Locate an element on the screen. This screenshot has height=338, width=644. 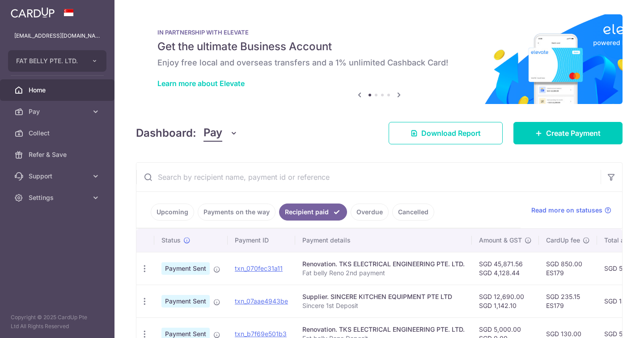
h6: Enjoy free local and overseas transfers and a 1% unlimited Cashback Card! is located at coordinates (379, 62).